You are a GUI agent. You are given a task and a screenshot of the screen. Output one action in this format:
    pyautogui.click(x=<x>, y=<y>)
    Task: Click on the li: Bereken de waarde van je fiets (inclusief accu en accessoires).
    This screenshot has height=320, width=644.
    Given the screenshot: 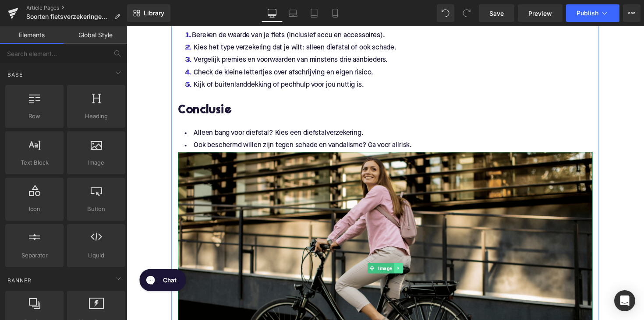 What is the action you would take?
    pyautogui.click(x=265, y=9)
    